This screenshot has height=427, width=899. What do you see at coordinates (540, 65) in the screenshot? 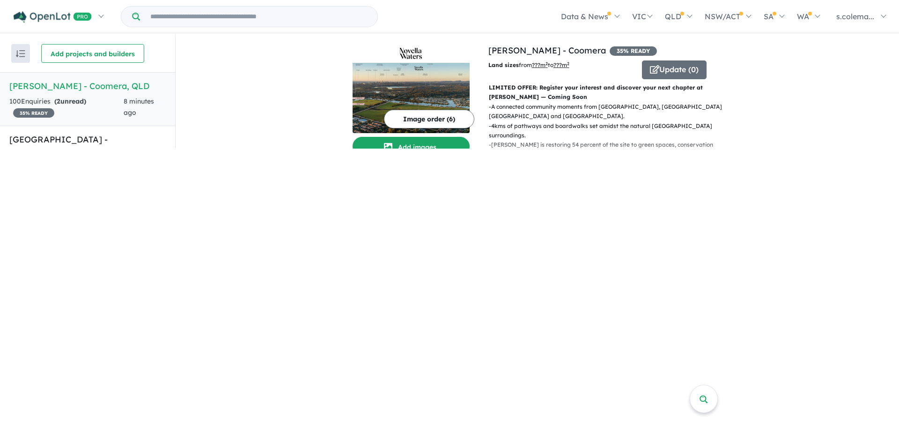
I see `u: ??? m` at bounding box center [540, 65].